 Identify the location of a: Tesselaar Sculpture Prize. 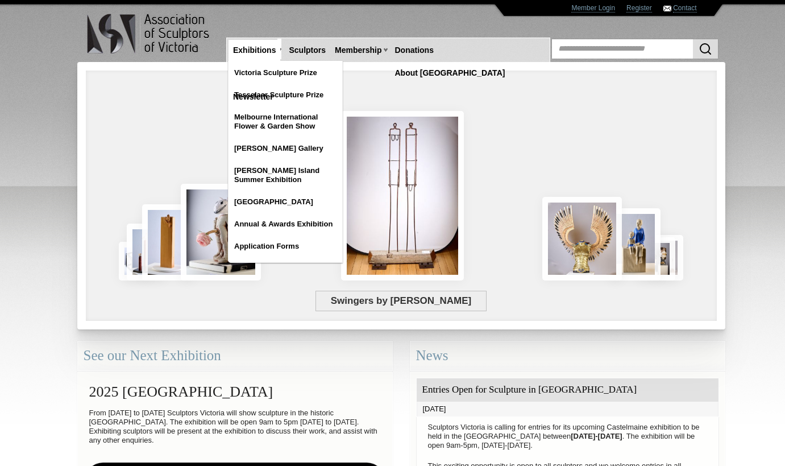
(285, 95).